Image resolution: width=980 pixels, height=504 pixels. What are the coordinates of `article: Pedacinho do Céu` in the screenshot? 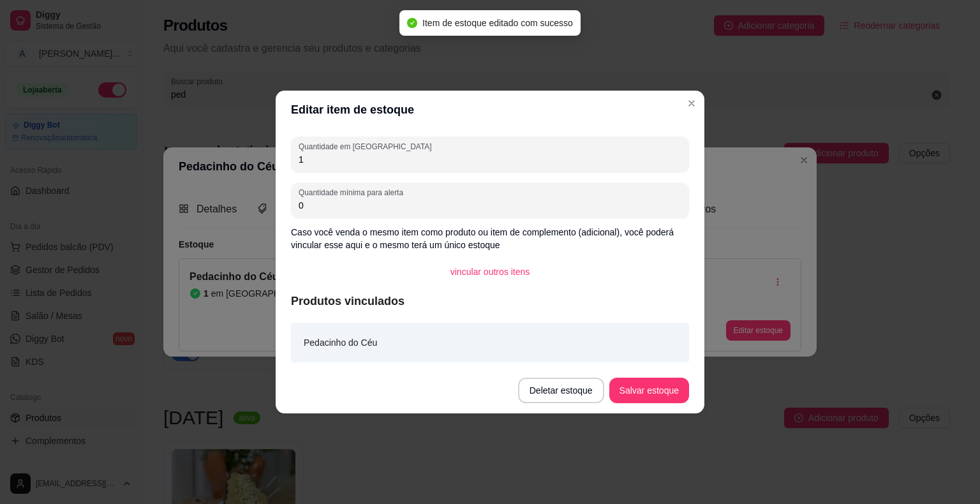 It's located at (340, 342).